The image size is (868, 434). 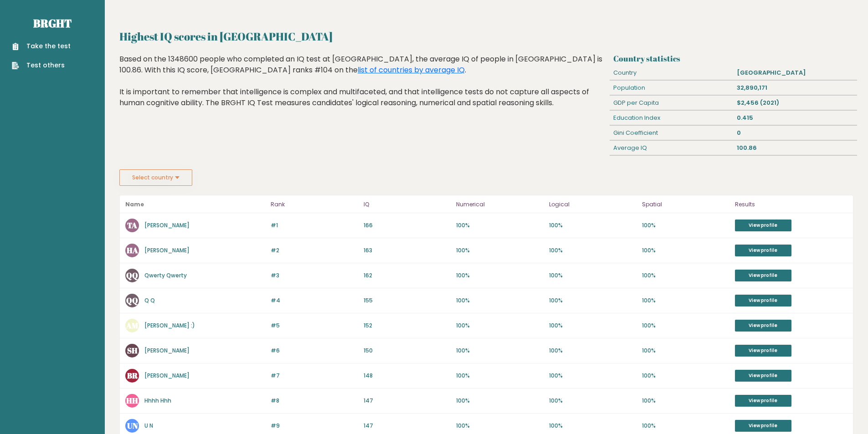 I want to click on div: Average IQ, so click(x=671, y=148).